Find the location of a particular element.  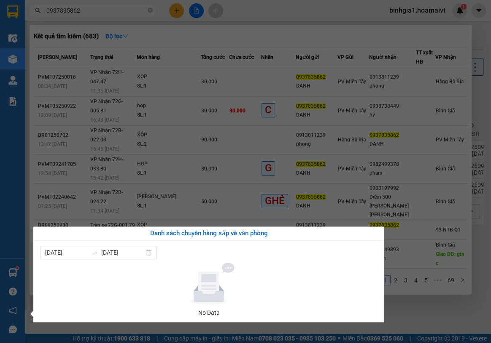

span: to is located at coordinates (94, 253).